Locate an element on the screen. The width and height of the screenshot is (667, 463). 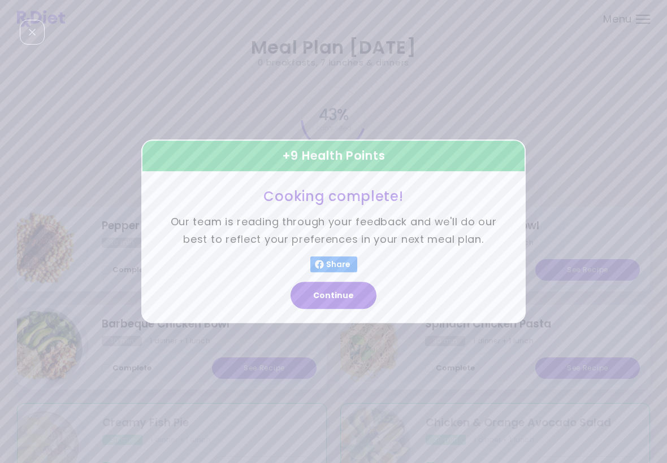
button: Share is located at coordinates (333, 265).